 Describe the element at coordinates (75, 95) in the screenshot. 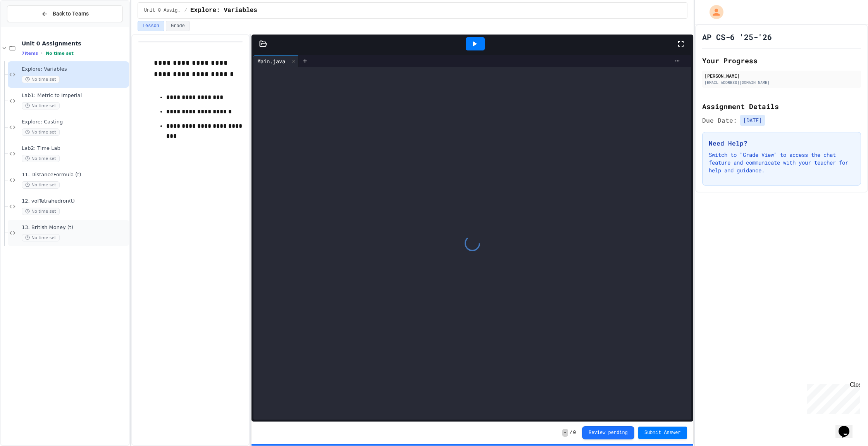

I see `span: Lab1: Metric to Imperial` at that location.